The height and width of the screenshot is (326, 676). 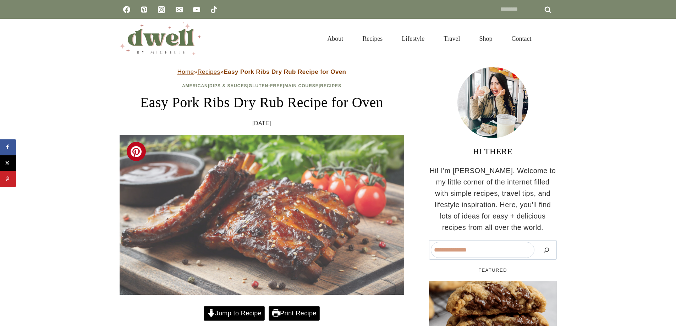 I want to click on h1: Easy Pork Ribs Dry Rub Recipe for Oven, so click(x=262, y=103).